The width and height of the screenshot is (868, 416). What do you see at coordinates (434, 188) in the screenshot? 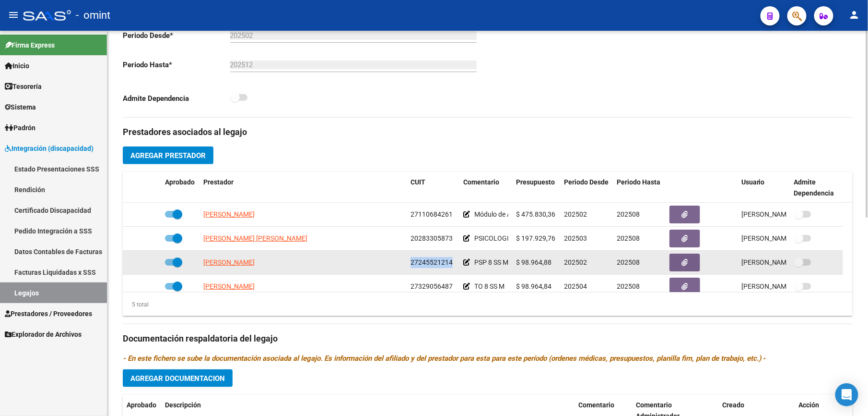
I see `datatable-header-cell: CUIT` at bounding box center [434, 188].